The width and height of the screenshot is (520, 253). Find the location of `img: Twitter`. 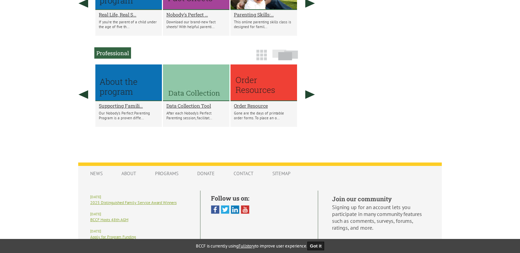

img: Twitter is located at coordinates (225, 210).